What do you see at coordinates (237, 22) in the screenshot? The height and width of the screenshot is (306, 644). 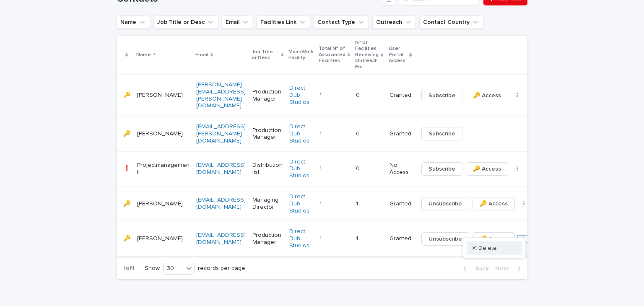 I see `button: Email` at bounding box center [237, 22].